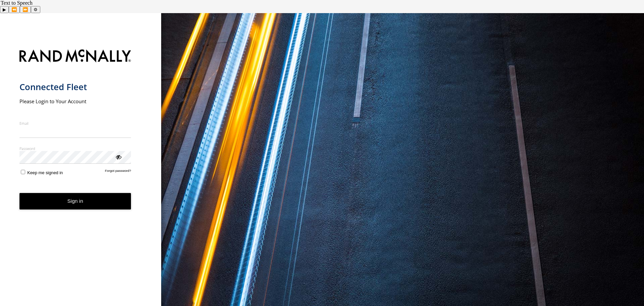 This screenshot has height=306, width=644. Describe the element at coordinates (118, 157) in the screenshot. I see `div: ViewPassword` at that location.